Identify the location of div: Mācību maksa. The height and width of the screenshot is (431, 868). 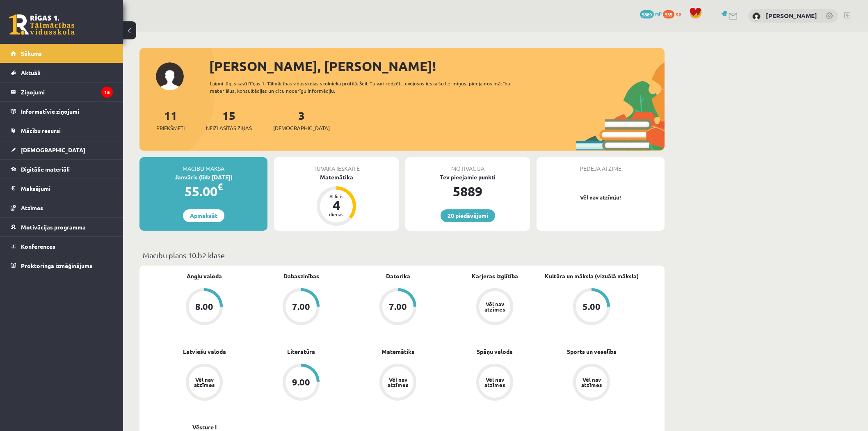
(203, 165).